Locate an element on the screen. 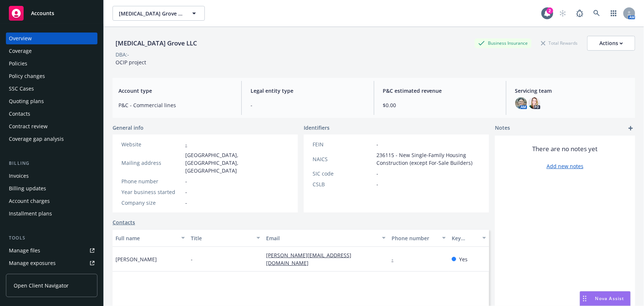  span: P&C - Commercial lines is located at coordinates (175, 105).